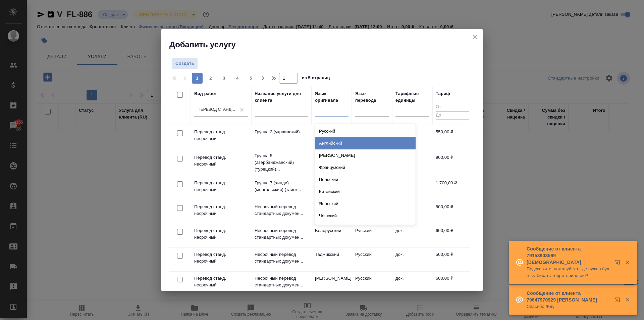 The width and height of the screenshot is (644, 320). I want to click on td: 900,00 ₽, so click(452, 163).